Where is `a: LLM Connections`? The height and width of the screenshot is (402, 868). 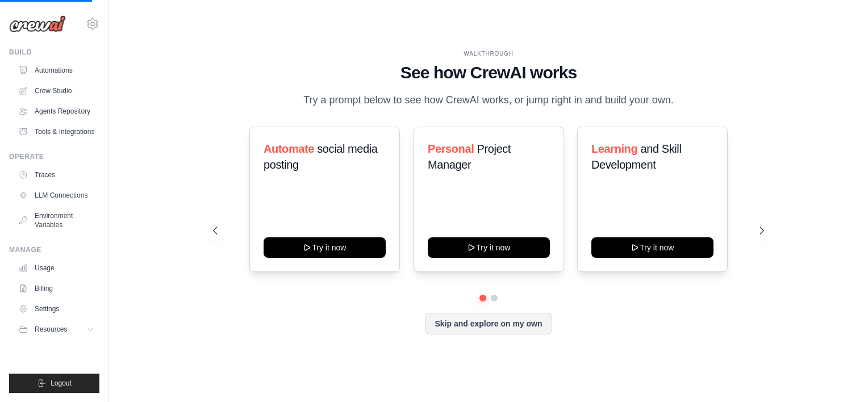 a: LLM Connections is located at coordinates (56, 196).